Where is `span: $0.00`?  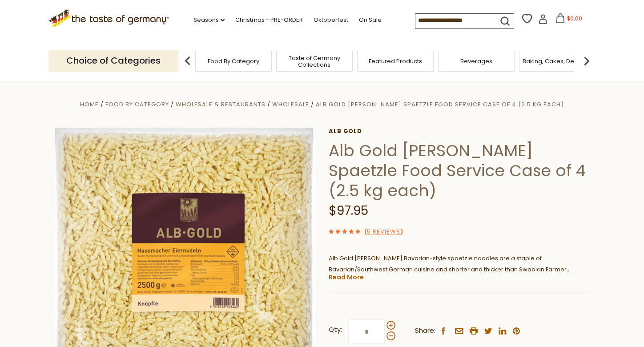
span: $0.00 is located at coordinates (575, 18).